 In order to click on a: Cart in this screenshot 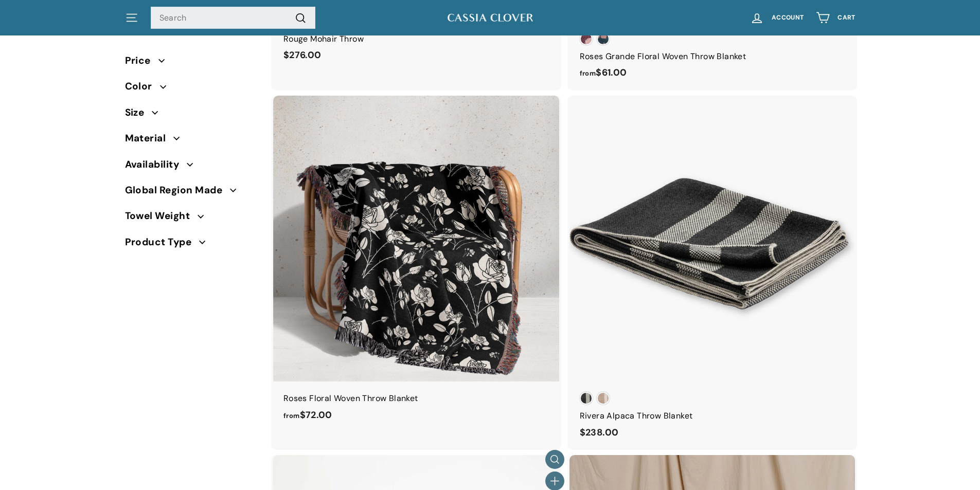, I will do `click(835, 18)`.